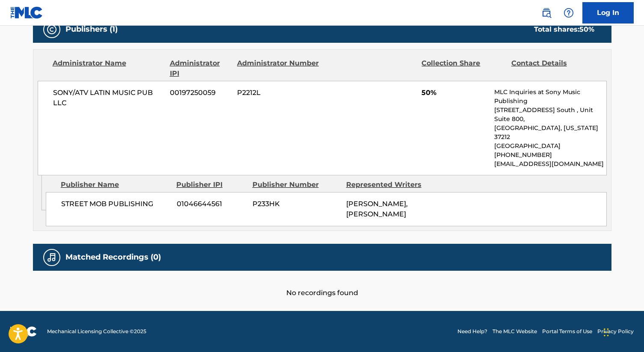  Describe the element at coordinates (569, 13) in the screenshot. I see `img: help` at that location.